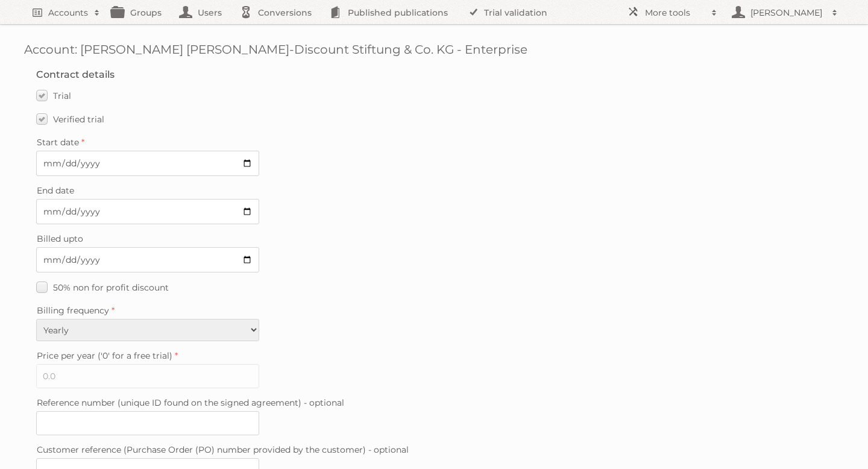 The width and height of the screenshot is (868, 469). Describe the element at coordinates (191, 403) in the screenshot. I see `span: Reference number (unique ID found on the signed agreement) - optional` at that location.